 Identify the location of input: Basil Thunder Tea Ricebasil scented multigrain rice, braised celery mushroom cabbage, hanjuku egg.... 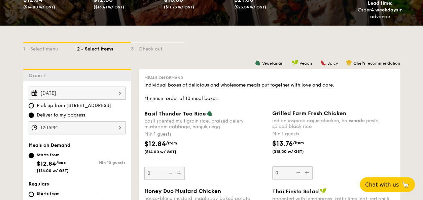
(164, 173).